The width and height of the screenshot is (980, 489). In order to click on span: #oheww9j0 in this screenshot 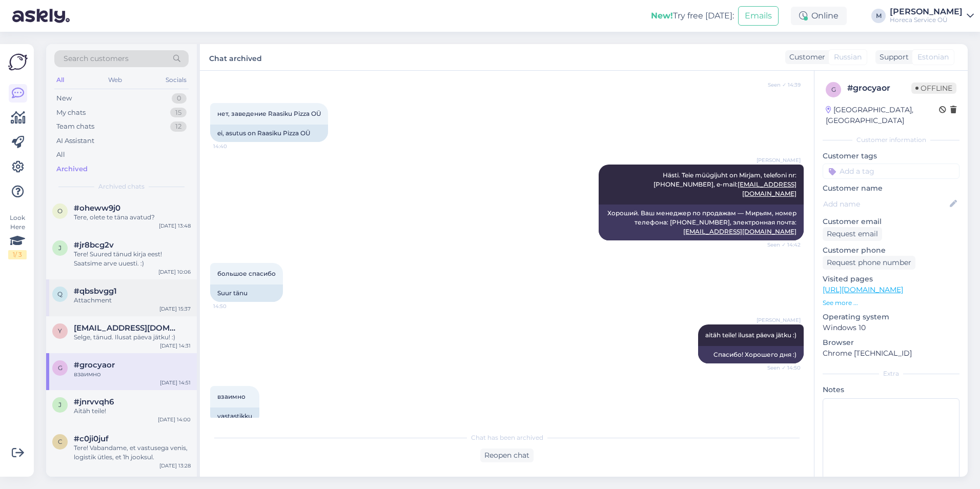, I will do `click(97, 208)`.